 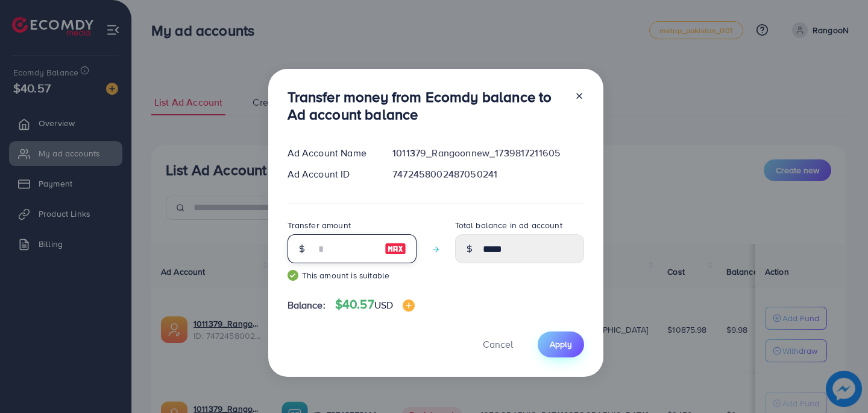 I want to click on span: USD, so click(x=383, y=305).